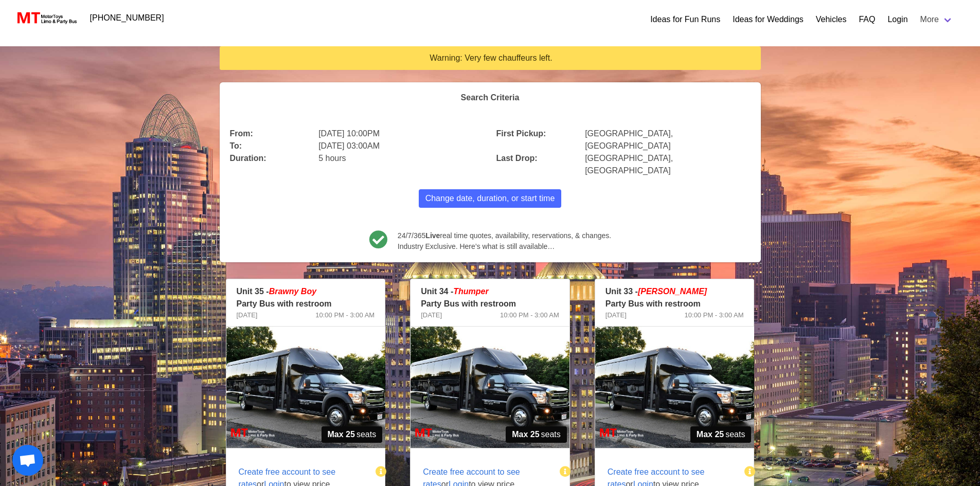  I want to click on img: MotorToys Logo, so click(45, 18).